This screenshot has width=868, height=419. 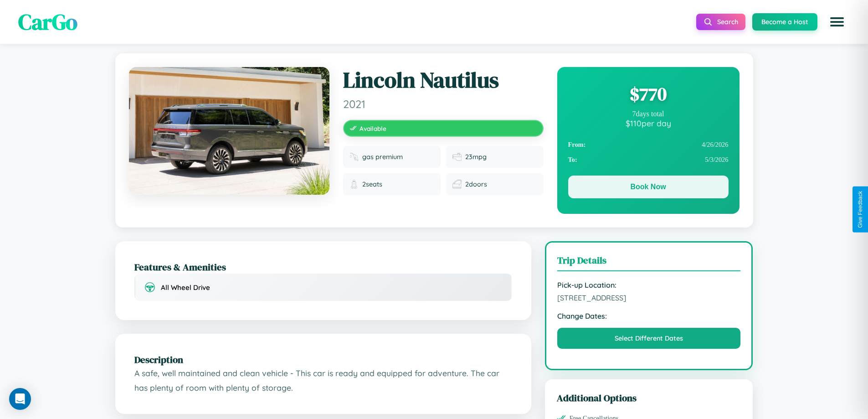 What do you see at coordinates (721, 22) in the screenshot?
I see `button: Search` at bounding box center [721, 22].